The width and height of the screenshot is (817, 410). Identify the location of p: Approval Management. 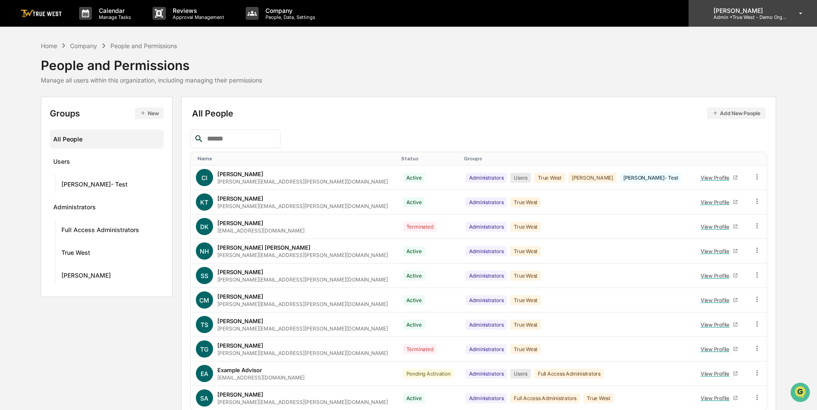
(197, 17).